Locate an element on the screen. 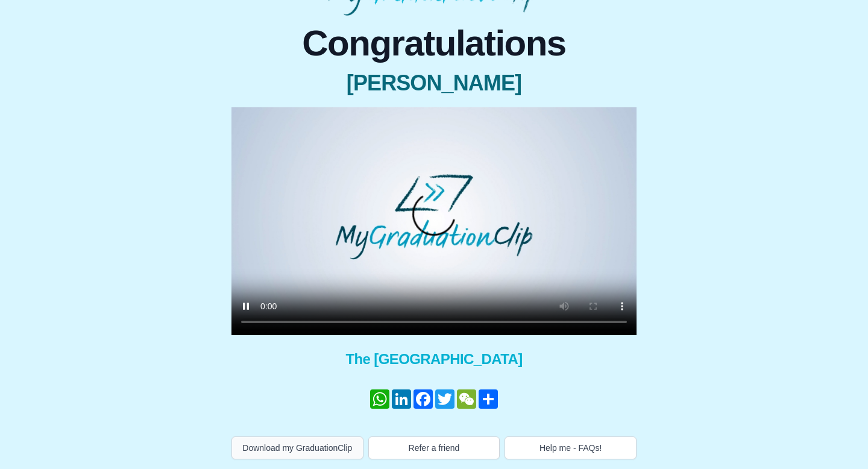  button: Help me - FAQs! is located at coordinates (570, 448).